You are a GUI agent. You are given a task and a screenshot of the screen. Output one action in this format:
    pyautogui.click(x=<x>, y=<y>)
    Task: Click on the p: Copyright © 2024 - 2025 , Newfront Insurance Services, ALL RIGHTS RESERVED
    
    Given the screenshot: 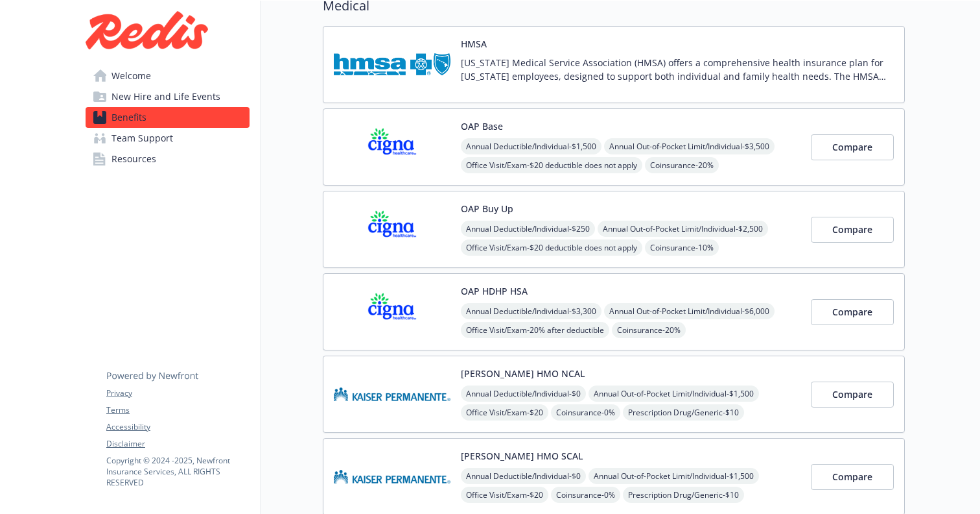 What is the action you would take?
    pyautogui.click(x=177, y=471)
    